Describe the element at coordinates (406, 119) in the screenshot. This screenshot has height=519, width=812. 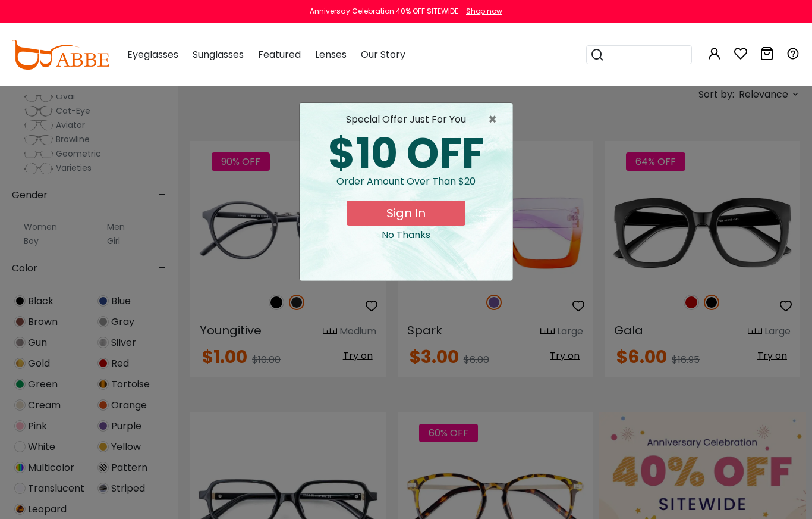
I see `div: special offer just for you` at that location.